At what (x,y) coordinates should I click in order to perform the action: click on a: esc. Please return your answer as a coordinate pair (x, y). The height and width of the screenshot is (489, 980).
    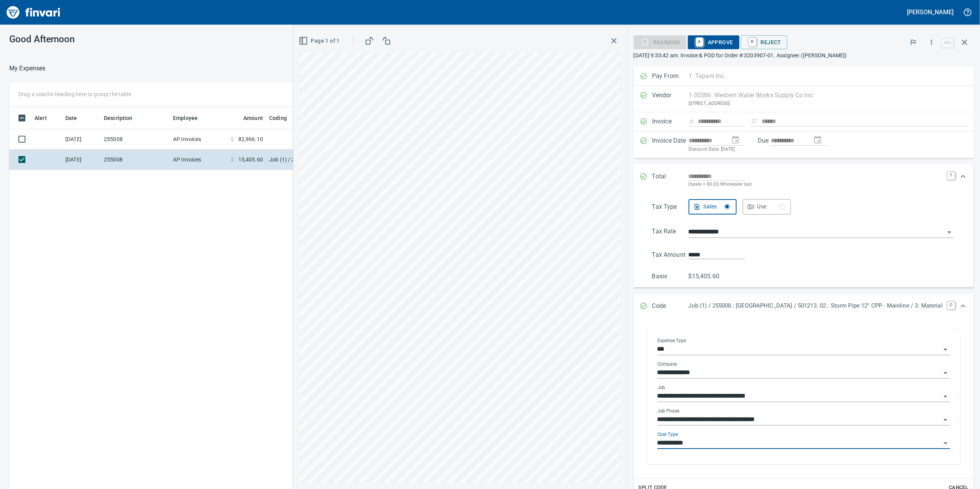
    Looking at the image, I should click on (948, 43).